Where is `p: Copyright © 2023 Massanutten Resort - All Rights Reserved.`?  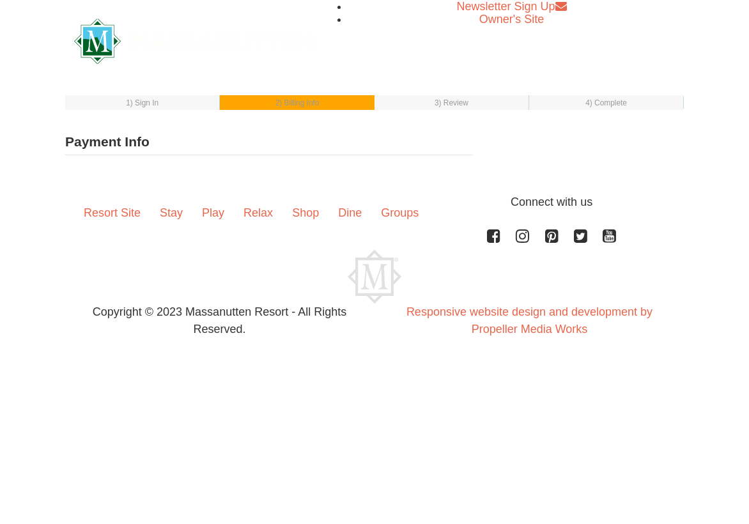 p: Copyright © 2023 Massanutten Resort - All Rights Reserved. is located at coordinates (219, 321).